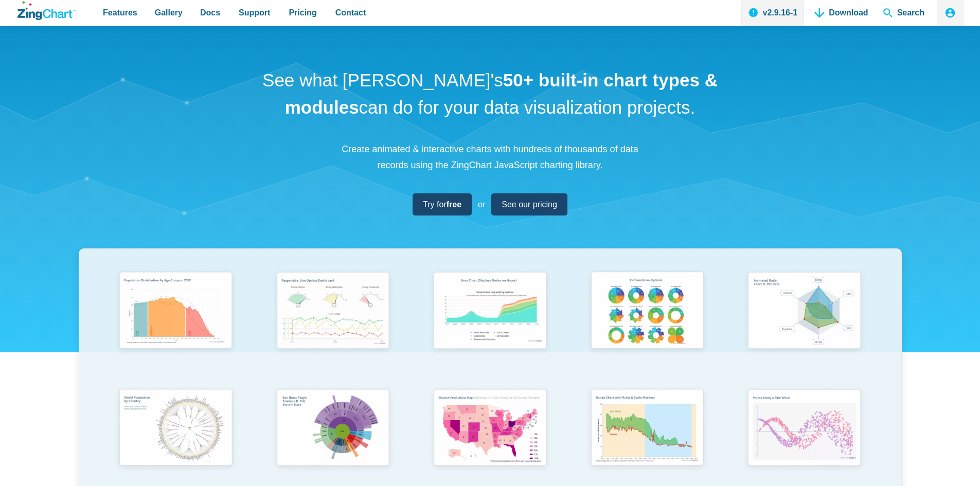 The height and width of the screenshot is (486, 980). I want to click on img: Animated Radar Chart ft. Pet Data, so click(804, 312).